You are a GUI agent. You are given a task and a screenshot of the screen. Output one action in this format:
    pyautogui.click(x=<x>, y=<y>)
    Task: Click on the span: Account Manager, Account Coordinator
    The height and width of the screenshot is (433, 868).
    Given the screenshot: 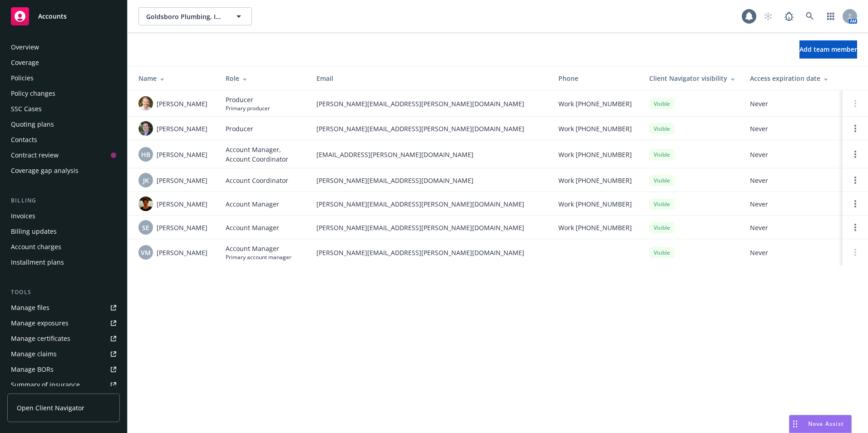 What is the action you would take?
    pyautogui.click(x=264, y=154)
    